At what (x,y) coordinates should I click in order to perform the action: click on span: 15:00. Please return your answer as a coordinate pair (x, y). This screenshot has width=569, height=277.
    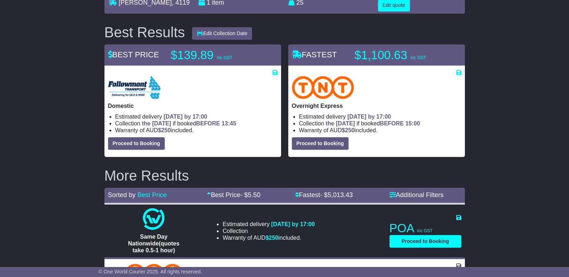
    Looking at the image, I should click on (412, 123).